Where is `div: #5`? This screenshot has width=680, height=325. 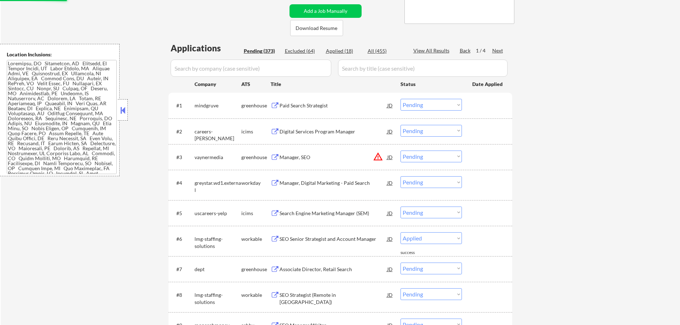 div: #5 is located at coordinates (182, 213).